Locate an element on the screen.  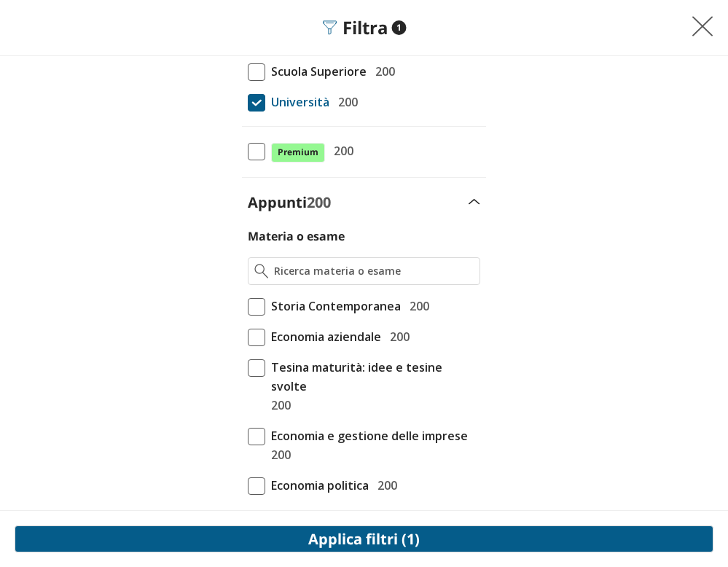
img: Filtra filtri mobile is located at coordinates (330, 28).